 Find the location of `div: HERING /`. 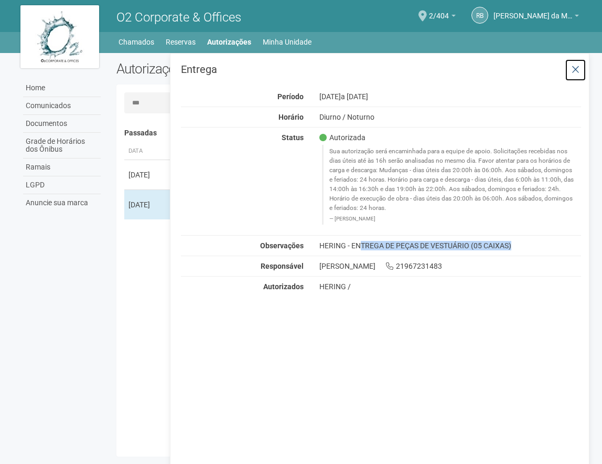

div: HERING / is located at coordinates (450, 286).